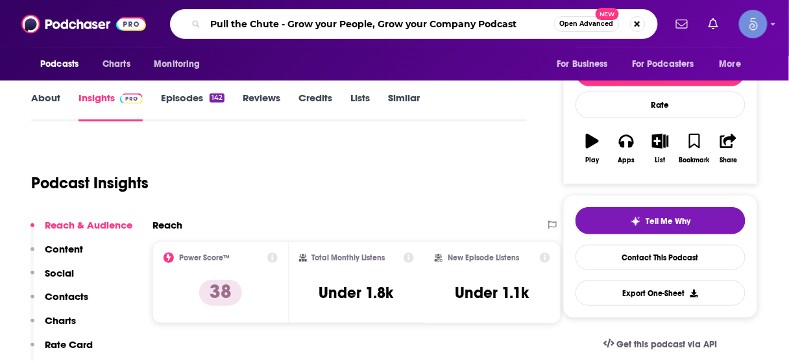 Image resolution: width=789 pixels, height=361 pixels. Describe the element at coordinates (59, 272) in the screenshot. I see `p: Social` at that location.